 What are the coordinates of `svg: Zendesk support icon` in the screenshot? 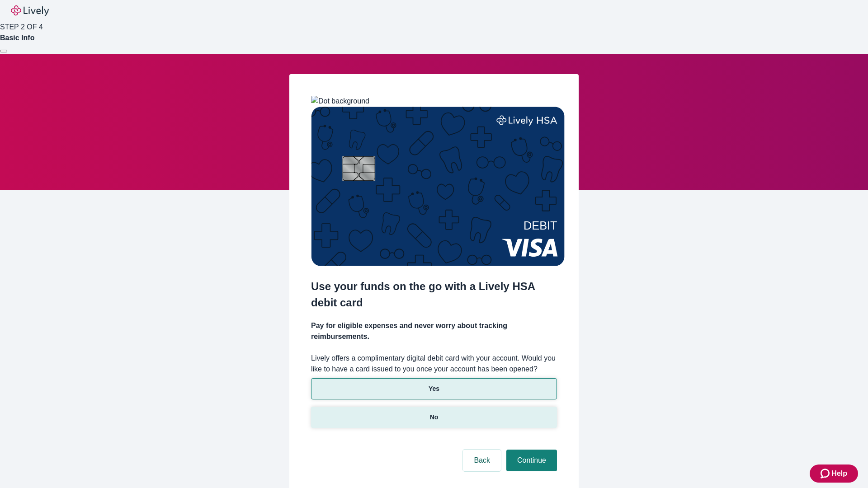 It's located at (826, 473).